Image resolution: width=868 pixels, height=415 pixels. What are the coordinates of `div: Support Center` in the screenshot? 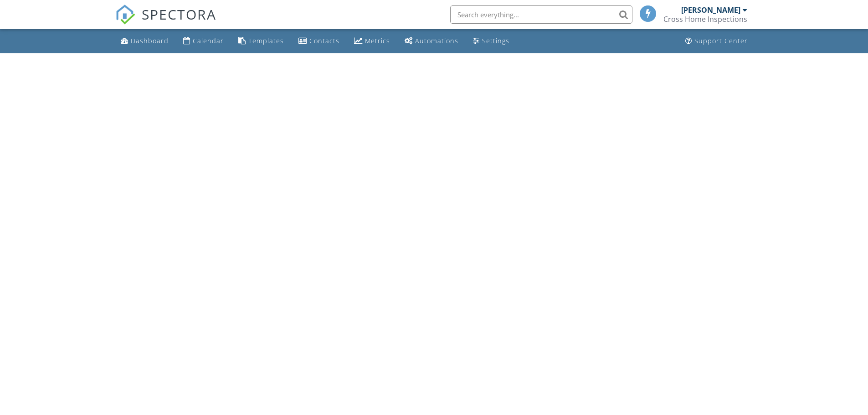 It's located at (721, 40).